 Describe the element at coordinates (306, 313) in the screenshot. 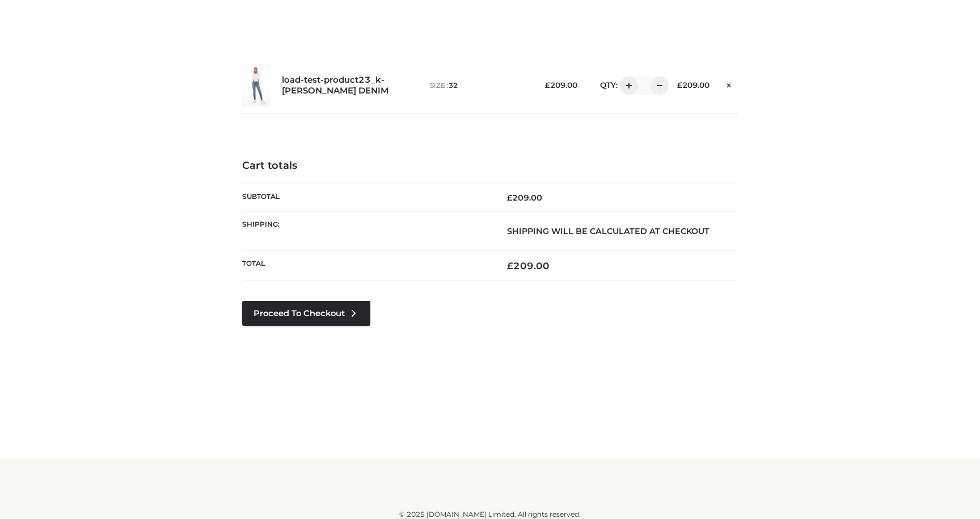

I see `a: Proceed to Checkout` at that location.